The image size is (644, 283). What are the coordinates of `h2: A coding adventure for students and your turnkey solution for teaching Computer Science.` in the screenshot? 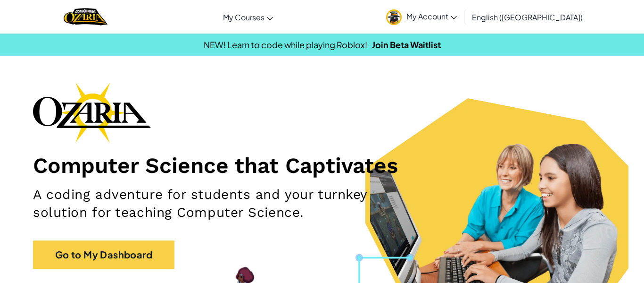 It's located at (227, 203).